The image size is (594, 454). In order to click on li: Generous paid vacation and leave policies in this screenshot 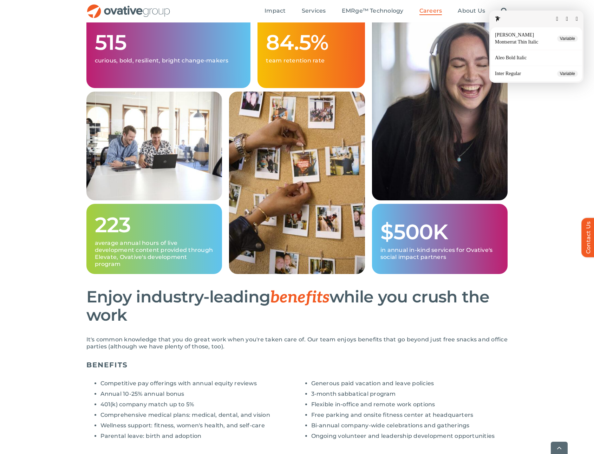, I will do `click(410, 384)`.